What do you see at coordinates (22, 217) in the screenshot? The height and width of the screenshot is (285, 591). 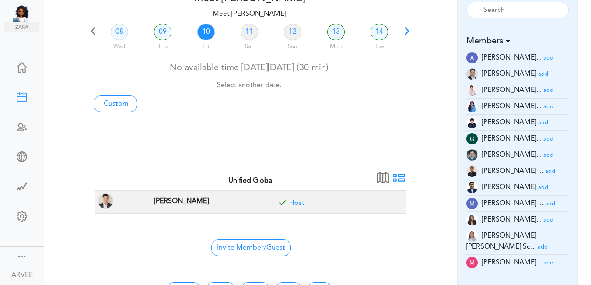 I see `a: Change Settings` at bounding box center [22, 217].